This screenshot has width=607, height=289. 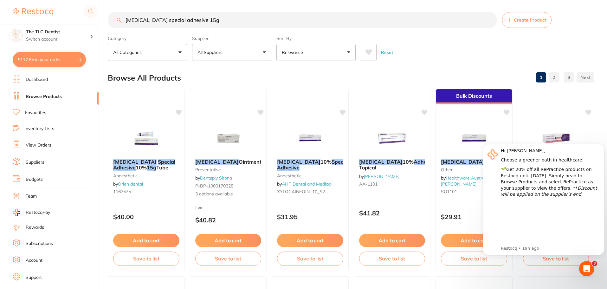 What do you see at coordinates (387, 52) in the screenshot?
I see `button: Reset` at bounding box center [387, 52].